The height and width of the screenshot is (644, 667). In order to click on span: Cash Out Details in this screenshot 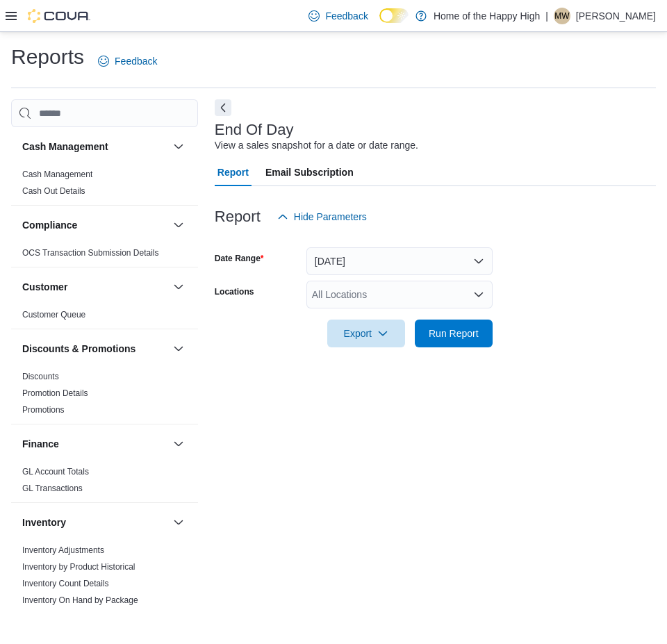, I will do `click(53, 191)`.